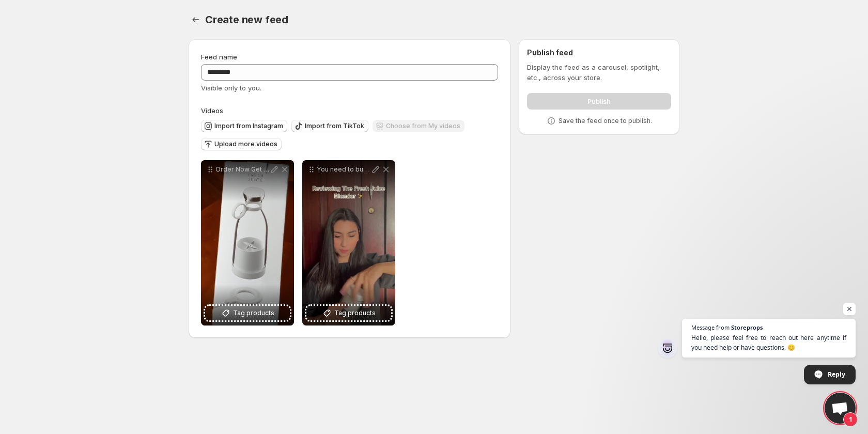 This screenshot has width=868, height=434. I want to click on div: You need to buy this freshjuiceblender that im obsessed with It is so easy to use I make smoothie..., so click(349, 243).